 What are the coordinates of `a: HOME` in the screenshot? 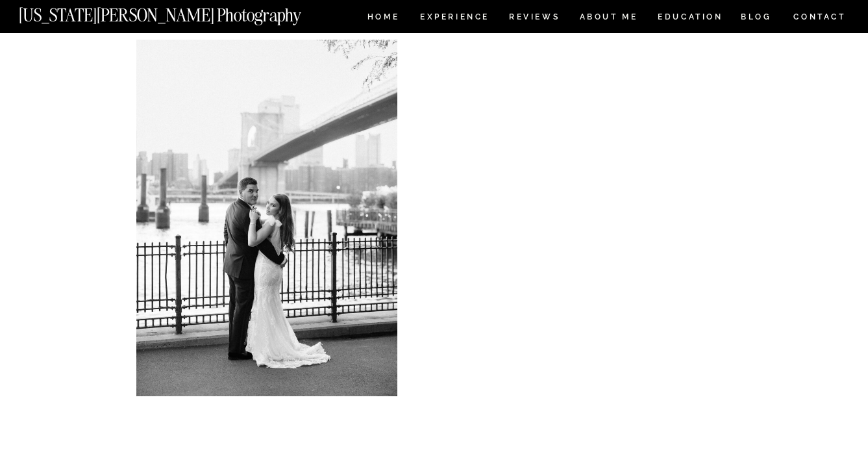 It's located at (383, 18).